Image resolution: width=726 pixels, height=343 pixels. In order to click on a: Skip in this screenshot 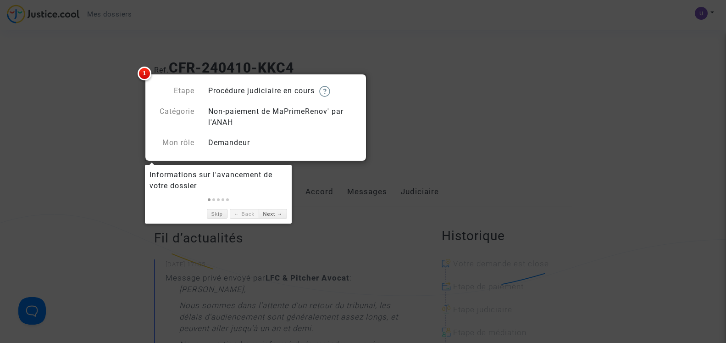, I will do `click(217, 213)`.